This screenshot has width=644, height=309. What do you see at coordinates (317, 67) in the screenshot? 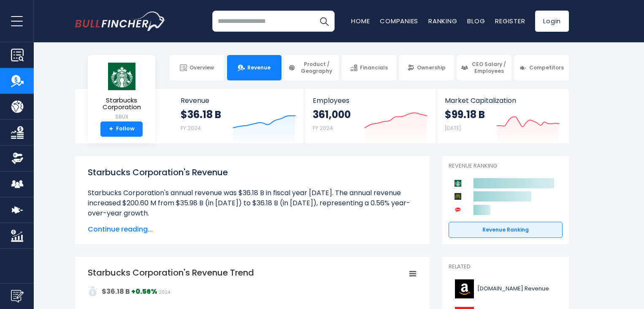
I see `span: Product / Geography` at bounding box center [317, 67].